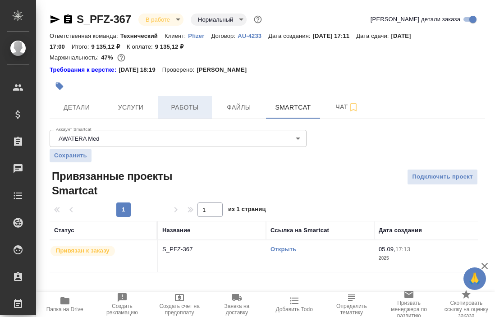  Describe the element at coordinates (83, 251) in the screenshot. I see `p: Привязан к заказу` at that location.